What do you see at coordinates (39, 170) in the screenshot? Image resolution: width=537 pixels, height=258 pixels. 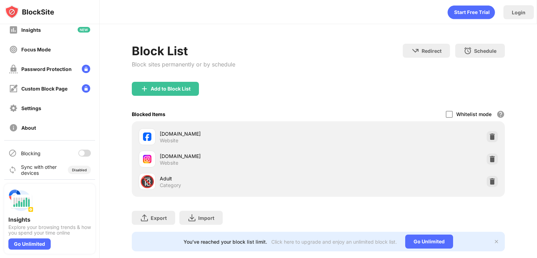 I see `div: Sync with other devices` at bounding box center [39, 170].